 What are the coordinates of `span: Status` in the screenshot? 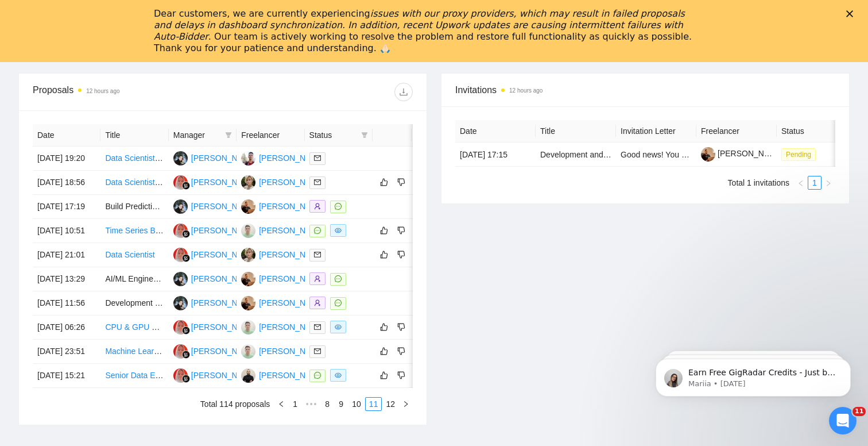 It's located at (333, 135).